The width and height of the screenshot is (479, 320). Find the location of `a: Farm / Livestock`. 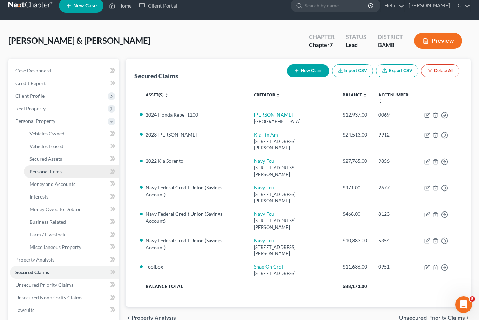

a: Farm / Livestock is located at coordinates (71, 235).